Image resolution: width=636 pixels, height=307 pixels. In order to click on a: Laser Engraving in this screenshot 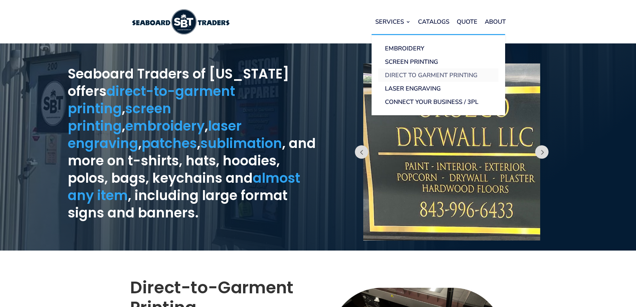, I will do `click(438, 88)`.